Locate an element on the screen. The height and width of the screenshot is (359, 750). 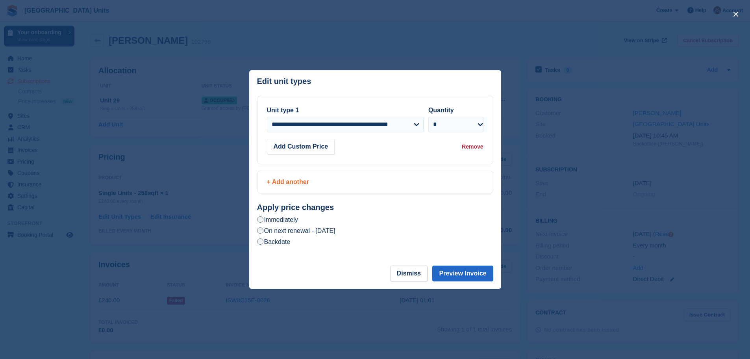
button: Dismiss is located at coordinates (409, 273).